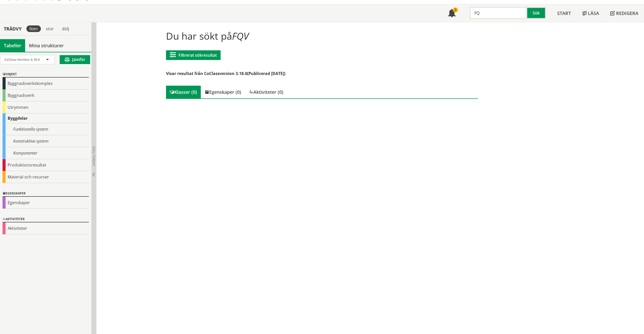  I want to click on a: Start, so click(564, 13).